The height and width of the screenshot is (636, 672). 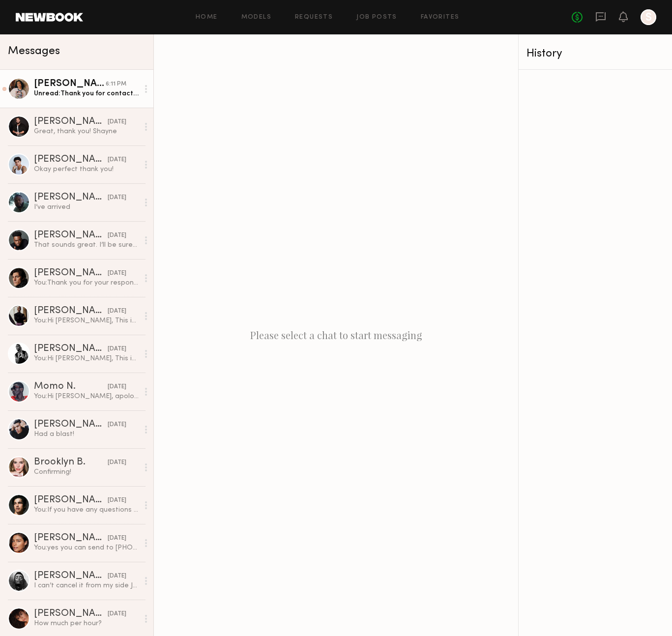 I want to click on a: Models, so click(x=256, y=17).